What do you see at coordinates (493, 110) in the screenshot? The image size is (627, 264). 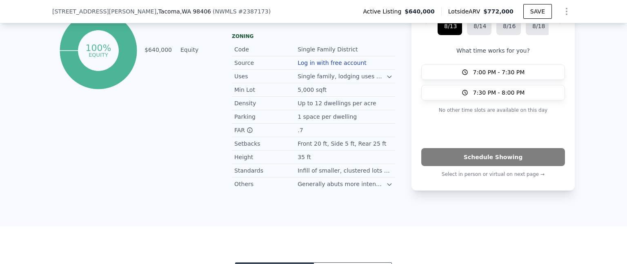 I see `p: No other time slots are available on this day` at bounding box center [493, 110].